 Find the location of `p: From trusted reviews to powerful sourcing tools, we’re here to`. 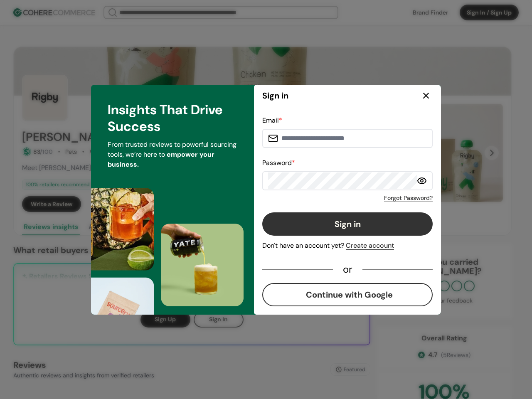

p: From trusted reviews to powerful sourcing tools, we’re here to is located at coordinates (172, 154).